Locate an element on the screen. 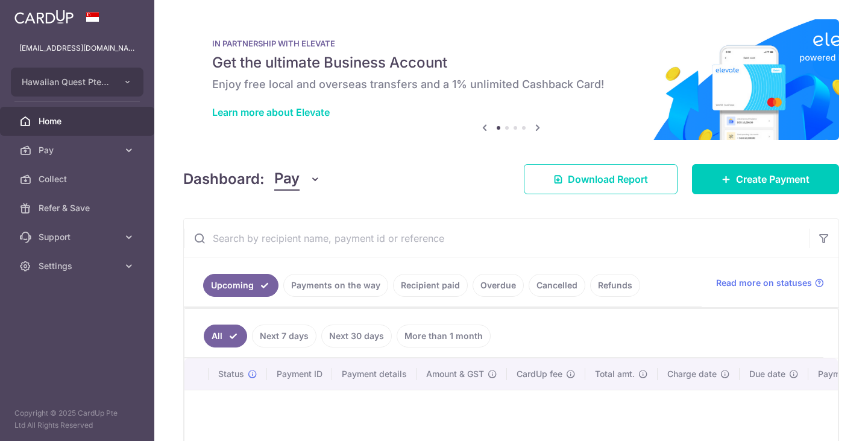 The width and height of the screenshot is (868, 441). input: Search by recipient name, payment id or reference is located at coordinates (497, 238).